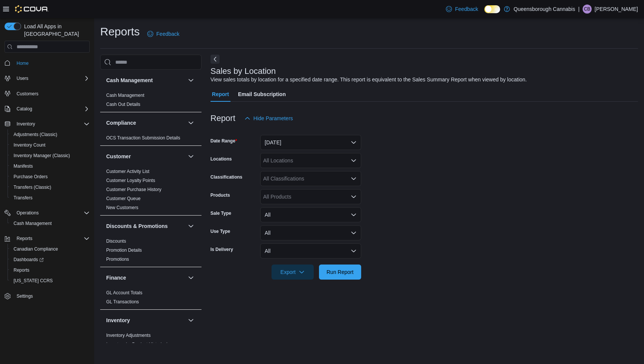  I want to click on a: Cash Out Details, so click(123, 104).